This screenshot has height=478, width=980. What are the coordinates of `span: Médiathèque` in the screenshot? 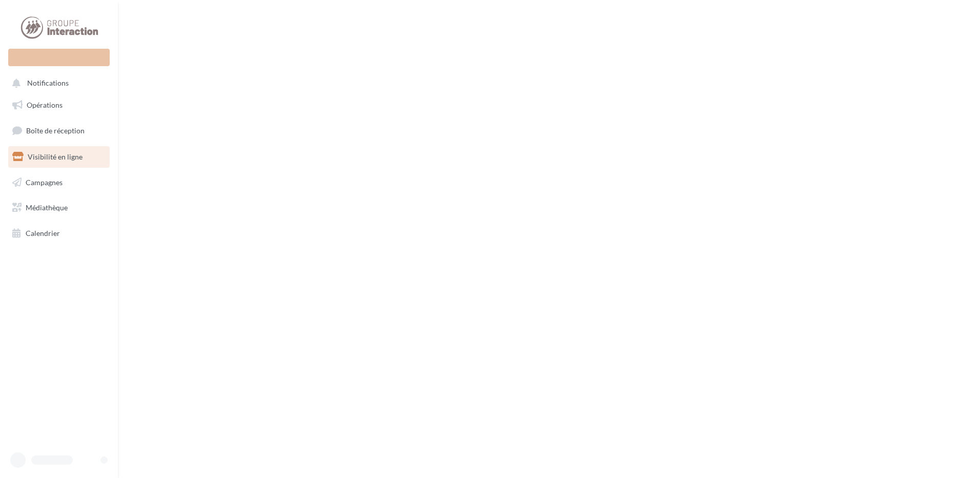 It's located at (46, 208).